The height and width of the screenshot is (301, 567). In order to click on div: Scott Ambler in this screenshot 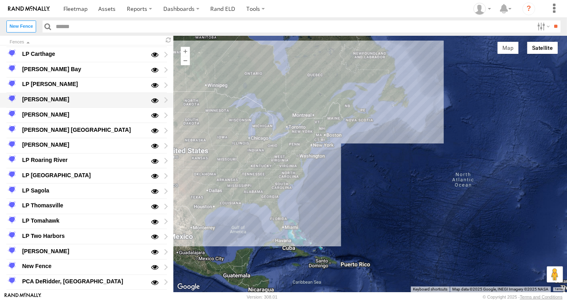, I will do `click(483, 9)`.